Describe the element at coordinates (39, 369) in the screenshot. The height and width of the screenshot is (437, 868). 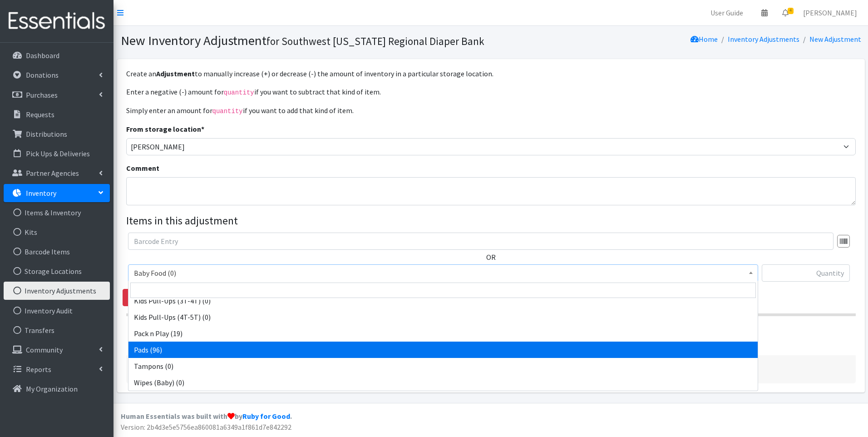
I see `p: Reports` at that location.